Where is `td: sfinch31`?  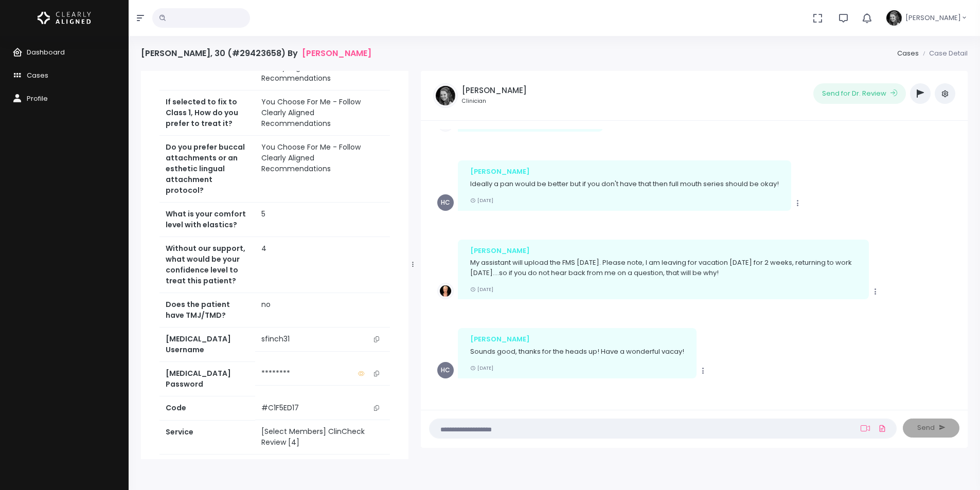 td: sfinch31 is located at coordinates (322, 339).